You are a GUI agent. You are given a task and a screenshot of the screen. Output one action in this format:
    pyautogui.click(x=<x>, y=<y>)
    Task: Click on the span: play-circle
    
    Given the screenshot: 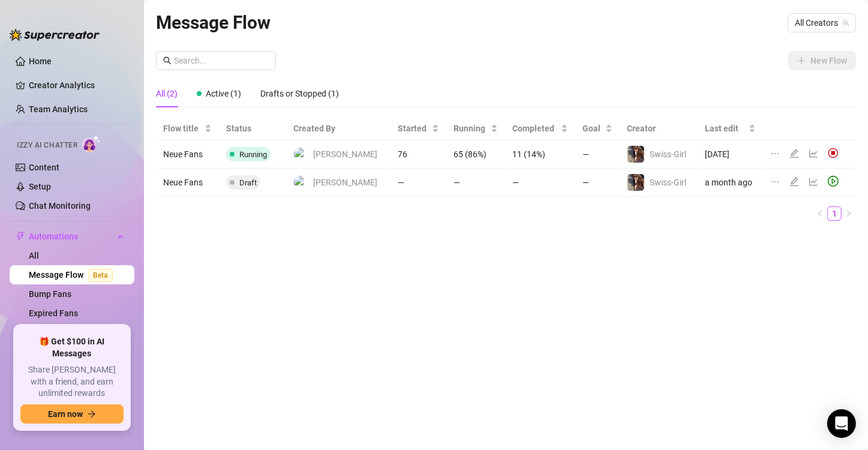 What is the action you would take?
    pyautogui.click(x=834, y=182)
    